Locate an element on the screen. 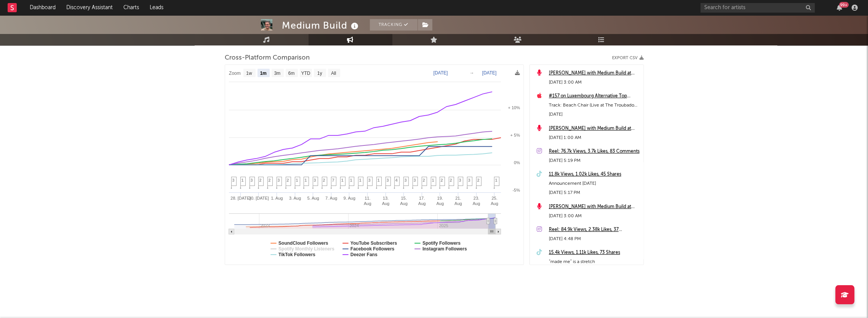 The image size is (868, 318). div: 15.4k Views, 1.11k Likes, 73 Shares is located at coordinates (595, 253).